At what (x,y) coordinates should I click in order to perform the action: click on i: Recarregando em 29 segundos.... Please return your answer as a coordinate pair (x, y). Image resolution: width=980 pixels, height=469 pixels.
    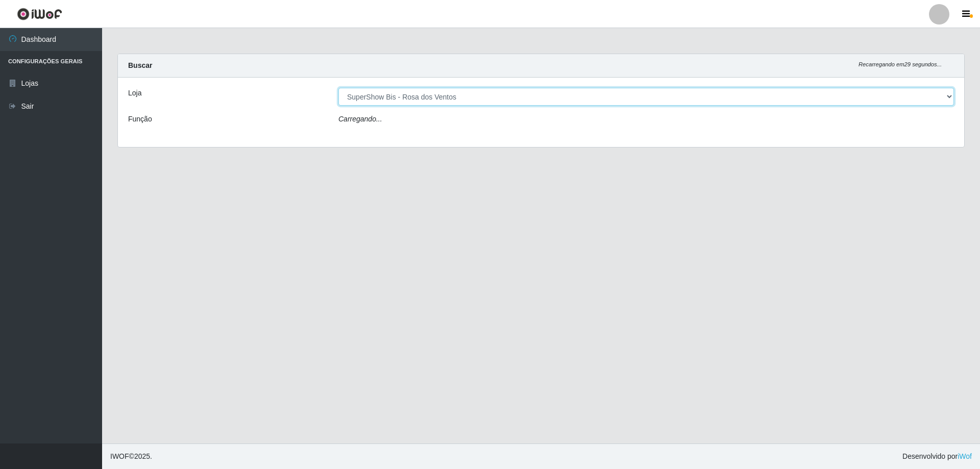
    Looking at the image, I should click on (900, 64).